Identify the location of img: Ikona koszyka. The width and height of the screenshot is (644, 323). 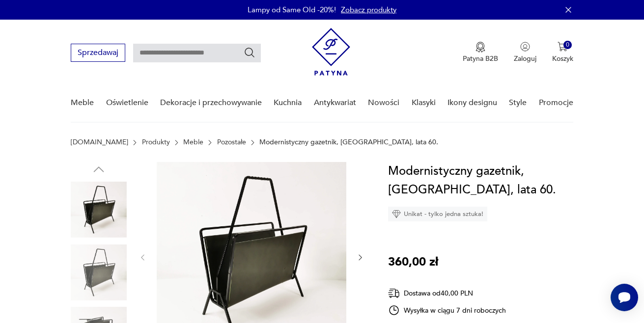
(562, 47).